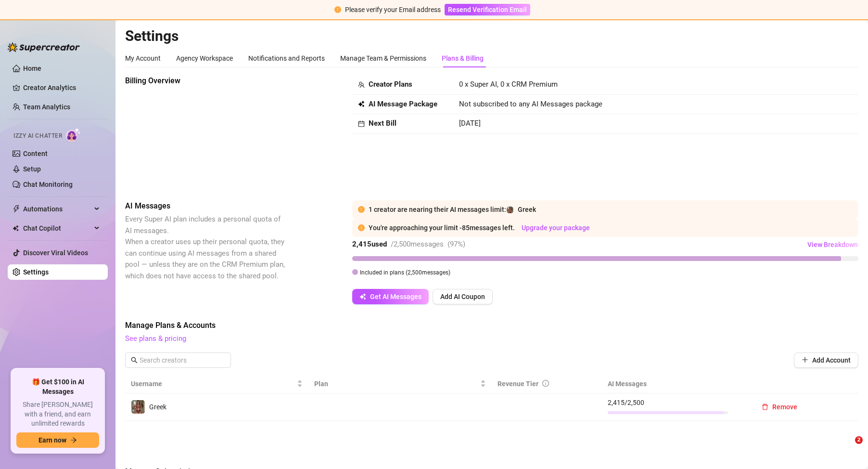 The width and height of the screenshot is (868, 469). Describe the element at coordinates (488, 10) in the screenshot. I see `span: Resend Verification Email` at that location.